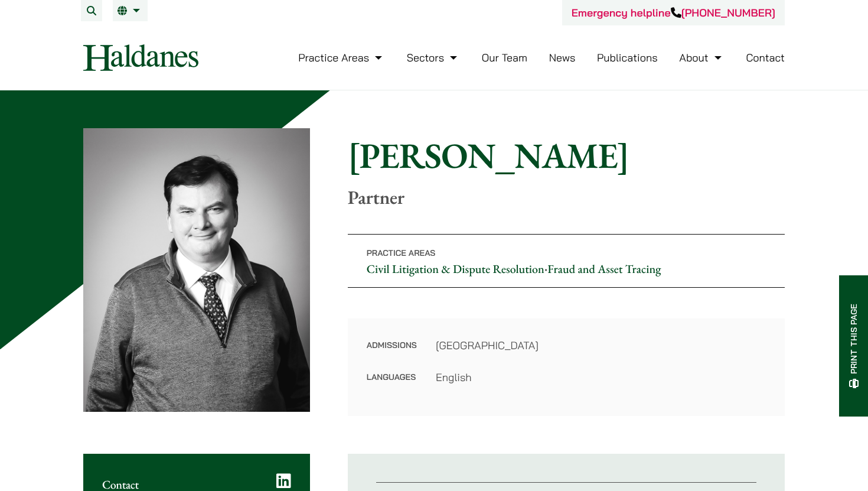 Image resolution: width=868 pixels, height=491 pixels. What do you see at coordinates (504, 58) in the screenshot?
I see `a: Our Team` at bounding box center [504, 58].